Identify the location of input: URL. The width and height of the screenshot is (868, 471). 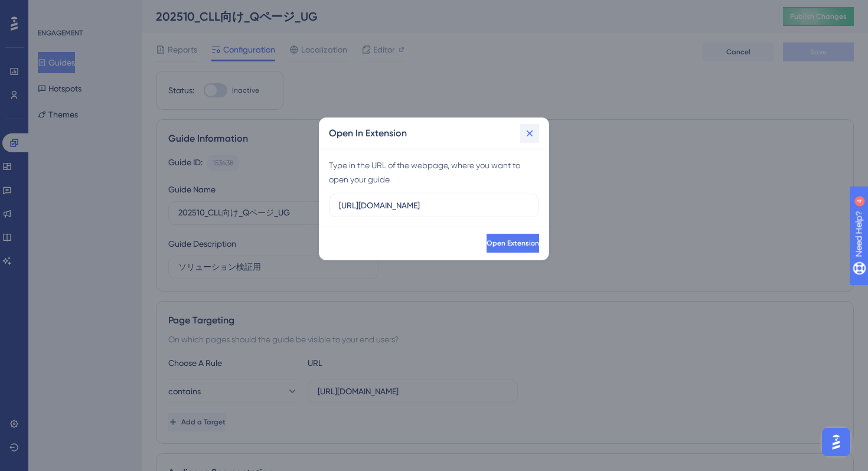
(434, 205).